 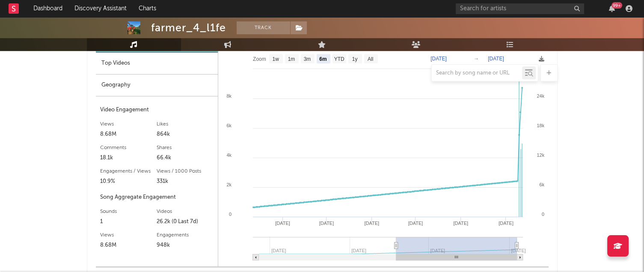 What do you see at coordinates (229, 96) in the screenshot?
I see `text: 8k` at bounding box center [229, 96].